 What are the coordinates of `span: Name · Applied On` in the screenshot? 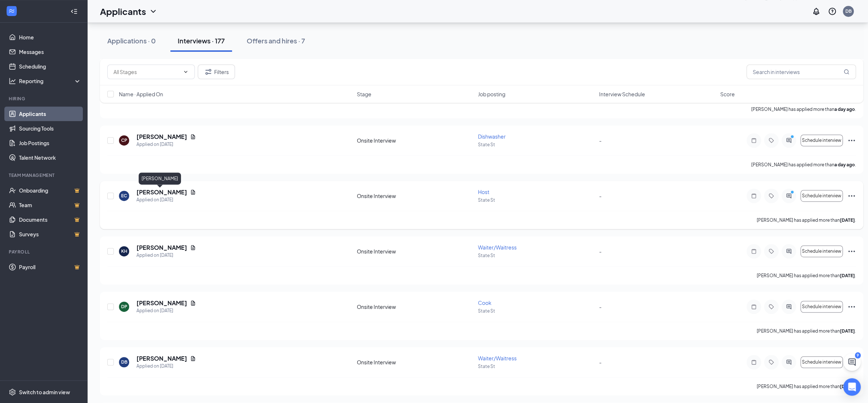 It's located at (141, 94).